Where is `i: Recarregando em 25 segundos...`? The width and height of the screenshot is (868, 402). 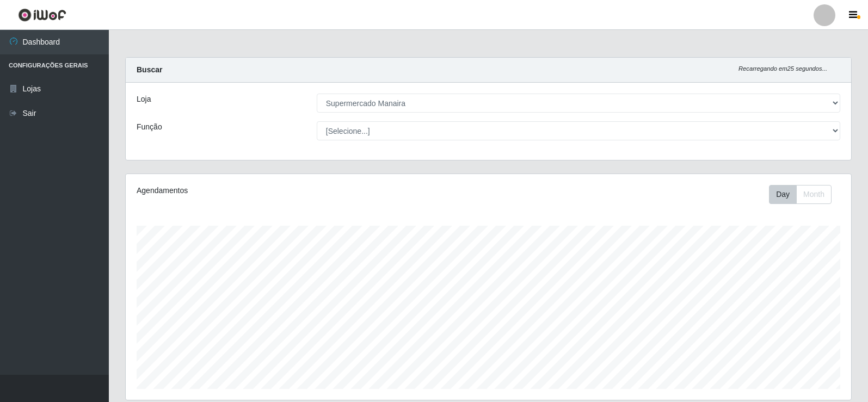
i: Recarregando em 25 segundos... is located at coordinates (782, 69).